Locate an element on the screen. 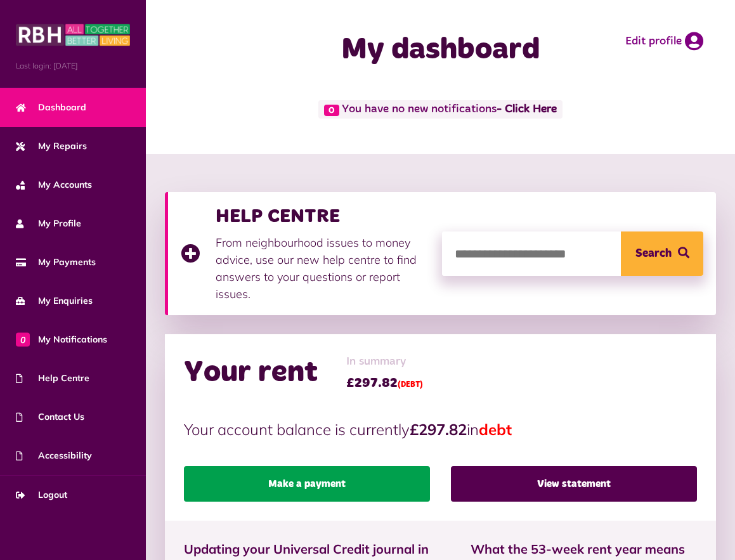 The image size is (735, 560). span: (DEBT) is located at coordinates (410, 385).